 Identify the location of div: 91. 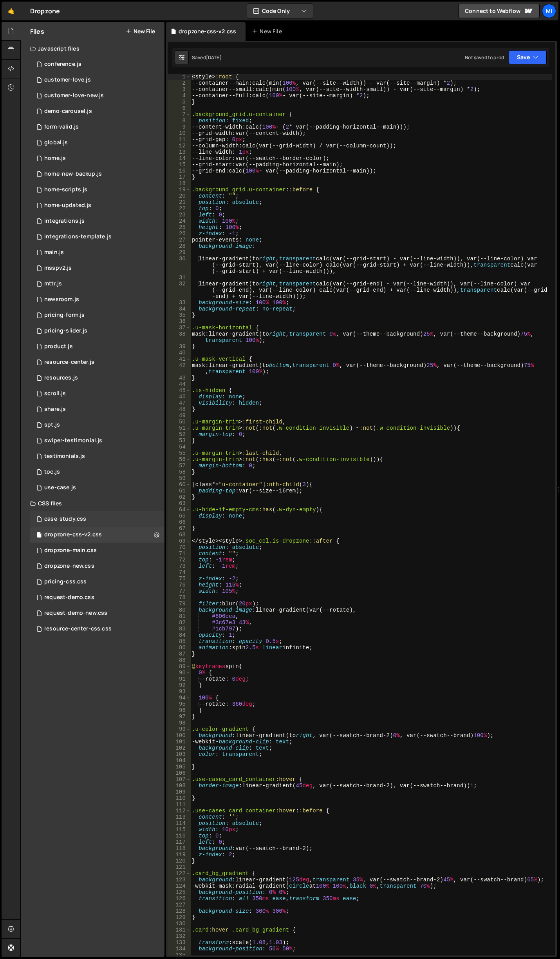
(179, 679).